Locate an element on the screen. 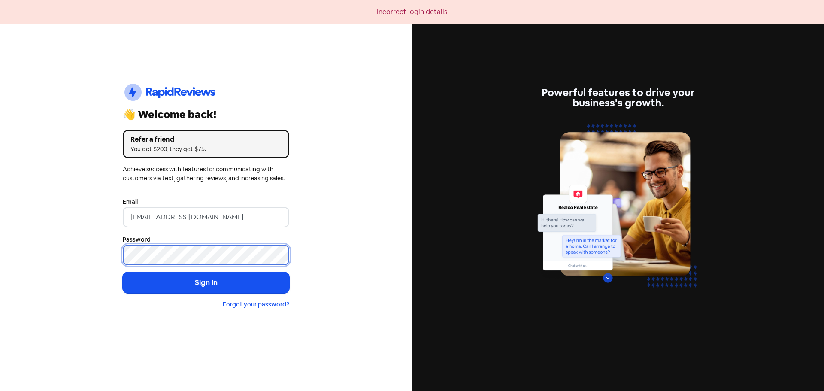 The height and width of the screenshot is (391, 824). img: web-chat is located at coordinates (618, 211).